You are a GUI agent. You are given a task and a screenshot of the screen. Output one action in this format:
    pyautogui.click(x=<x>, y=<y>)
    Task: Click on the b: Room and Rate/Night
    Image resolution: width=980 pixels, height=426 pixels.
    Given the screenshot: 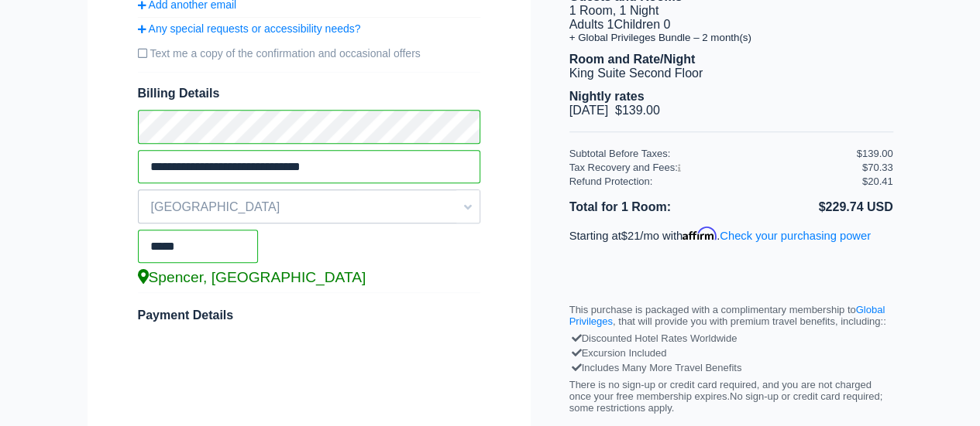 What is the action you would take?
    pyautogui.click(x=632, y=59)
    